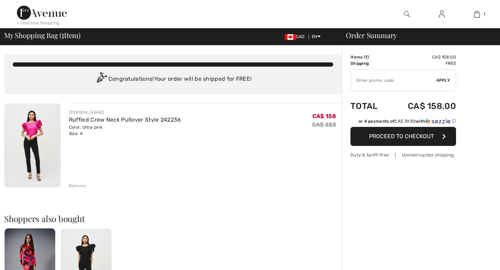  Describe the element at coordinates (370, 63) in the screenshot. I see `td: Shipping` at that location.